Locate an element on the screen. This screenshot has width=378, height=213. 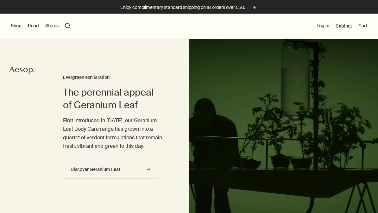
button: Stores is located at coordinates (52, 26).